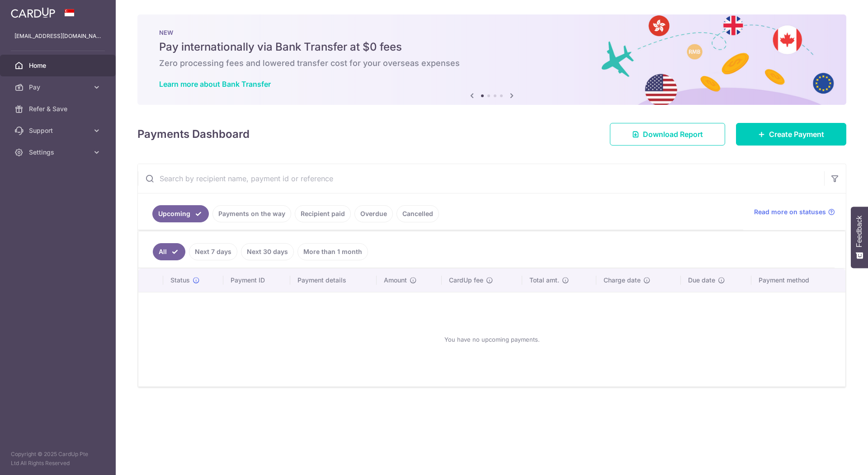  I want to click on span: Status, so click(180, 280).